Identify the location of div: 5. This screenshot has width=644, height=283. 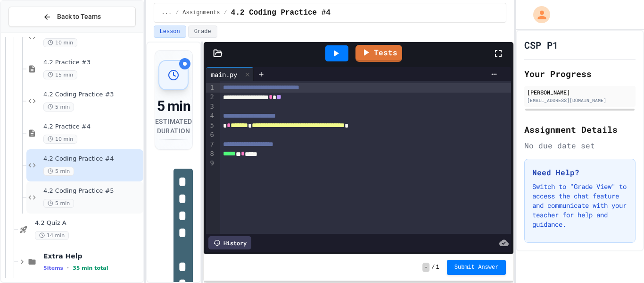
(211, 126).